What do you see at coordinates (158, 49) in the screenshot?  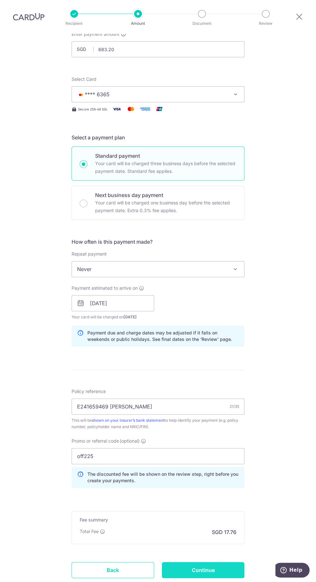 I see `input: 0.00` at bounding box center [158, 49].